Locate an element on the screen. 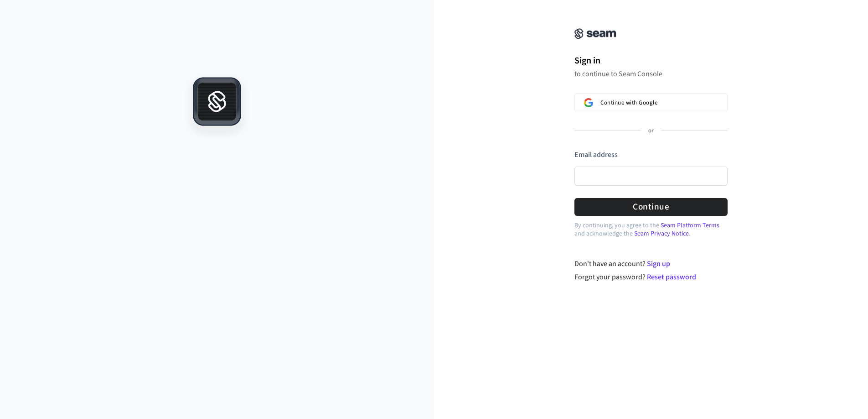 This screenshot has width=868, height=419. div: Don't have an account? is located at coordinates (651, 264).